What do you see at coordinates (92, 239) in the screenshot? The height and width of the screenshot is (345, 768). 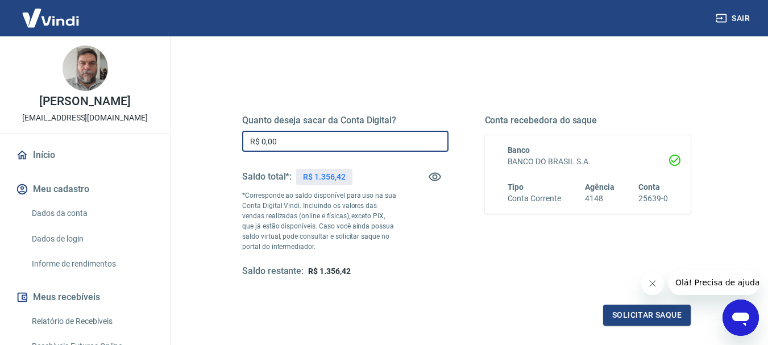 I see `a: Dados de login` at bounding box center [92, 239].